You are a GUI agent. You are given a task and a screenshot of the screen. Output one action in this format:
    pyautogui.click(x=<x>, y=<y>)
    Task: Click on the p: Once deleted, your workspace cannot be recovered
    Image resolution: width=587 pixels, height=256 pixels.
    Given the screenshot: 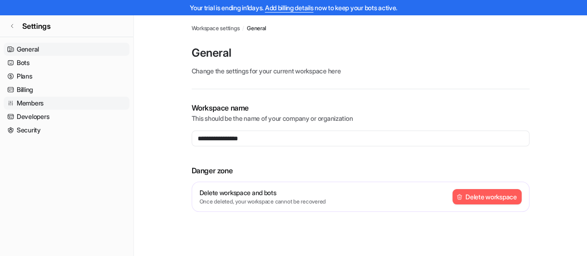 What is the action you would take?
    pyautogui.click(x=263, y=201)
    